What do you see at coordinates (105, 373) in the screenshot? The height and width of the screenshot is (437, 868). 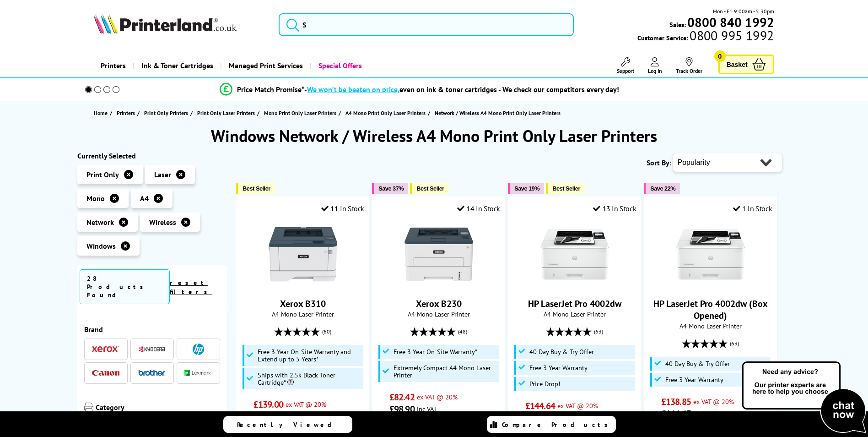 I see `a: Canon` at bounding box center [105, 373].